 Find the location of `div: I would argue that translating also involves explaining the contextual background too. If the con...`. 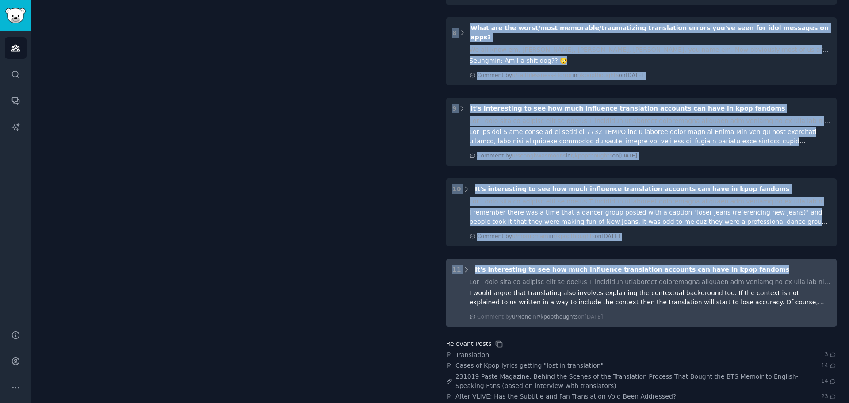

div: I would argue that translating also involves explaining the contextual background too. If the con... is located at coordinates (650, 298).